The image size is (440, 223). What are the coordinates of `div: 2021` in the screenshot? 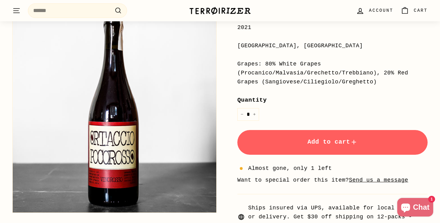 It's located at (332, 28).